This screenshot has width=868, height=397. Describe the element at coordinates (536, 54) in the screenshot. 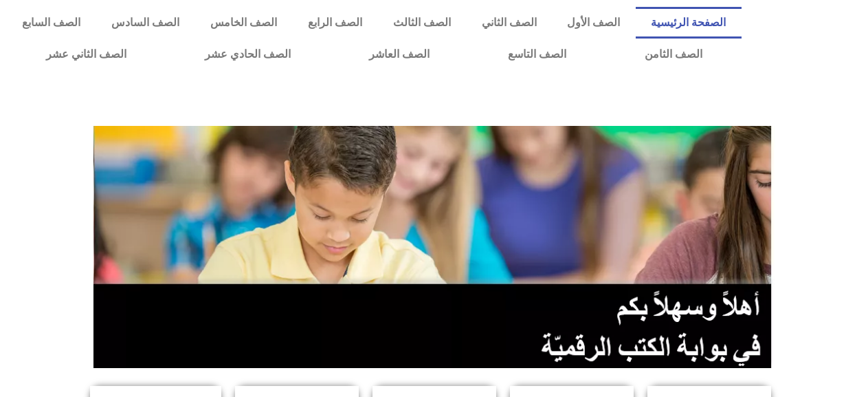

I see `a: الصف التاسع` at that location.